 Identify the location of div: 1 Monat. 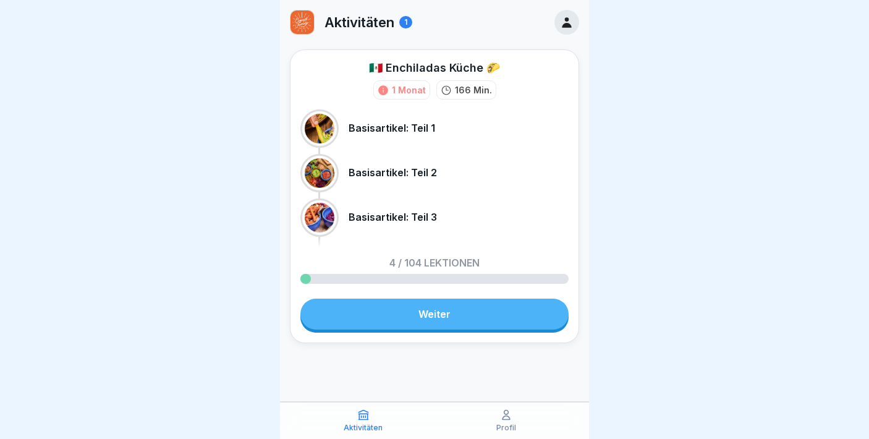
(409, 90).